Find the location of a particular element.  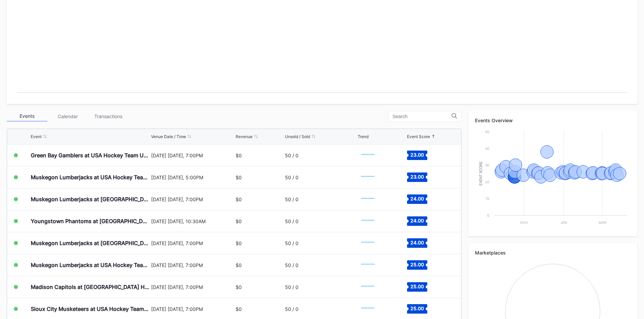

text: Mar is located at coordinates (602, 223).